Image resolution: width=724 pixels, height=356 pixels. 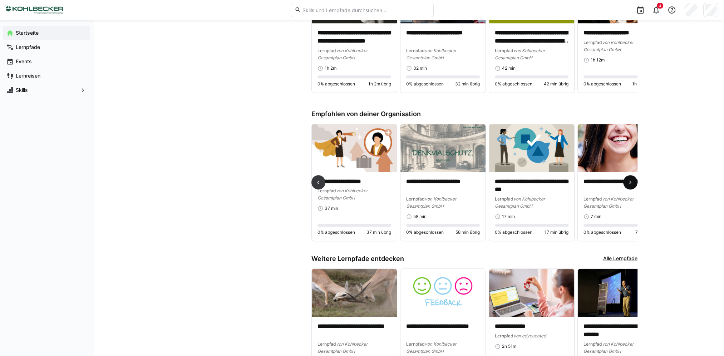 I want to click on span: 17 min übrig, so click(x=557, y=233).